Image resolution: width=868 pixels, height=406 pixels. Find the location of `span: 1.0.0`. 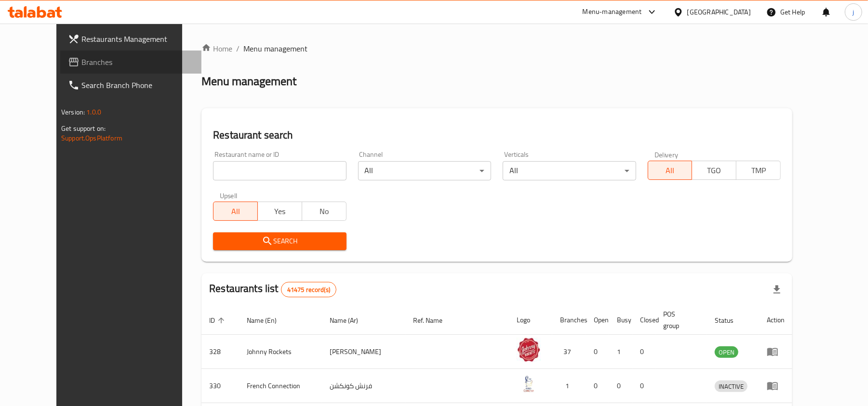

span: 1.0.0 is located at coordinates (94, 112).